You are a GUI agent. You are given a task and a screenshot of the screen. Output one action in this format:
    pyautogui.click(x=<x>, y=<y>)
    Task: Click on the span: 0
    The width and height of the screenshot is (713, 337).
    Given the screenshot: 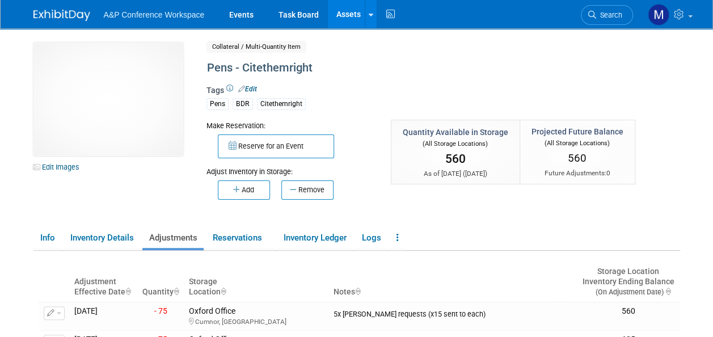 What is the action you would take?
    pyautogui.click(x=608, y=173)
    